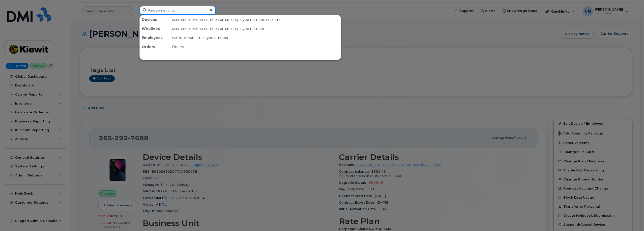 This screenshot has height=231, width=644. What do you see at coordinates (155, 38) in the screenshot?
I see `div: Employees` at bounding box center [155, 38].